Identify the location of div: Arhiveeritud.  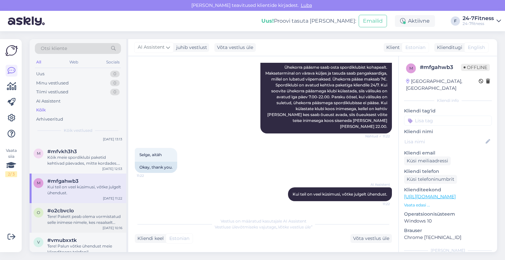
(50, 119).